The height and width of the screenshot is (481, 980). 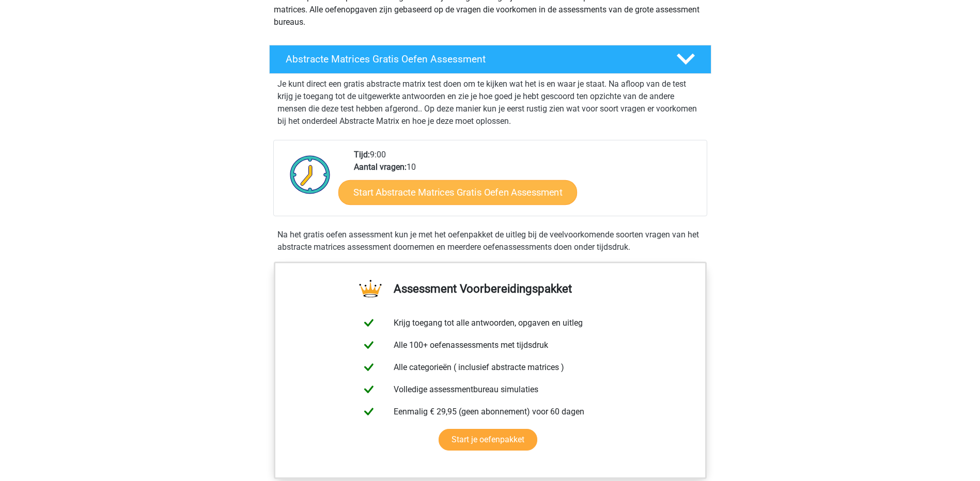 What do you see at coordinates (380, 167) in the screenshot?
I see `b: Aantal vragen:` at bounding box center [380, 167].